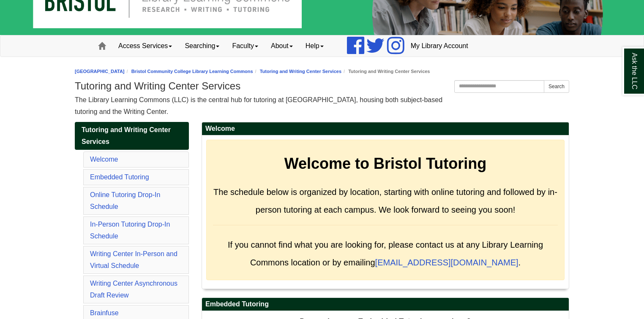 This screenshot has width=644, height=319. What do you see at coordinates (282, 46) in the screenshot?
I see `a: About` at bounding box center [282, 46].